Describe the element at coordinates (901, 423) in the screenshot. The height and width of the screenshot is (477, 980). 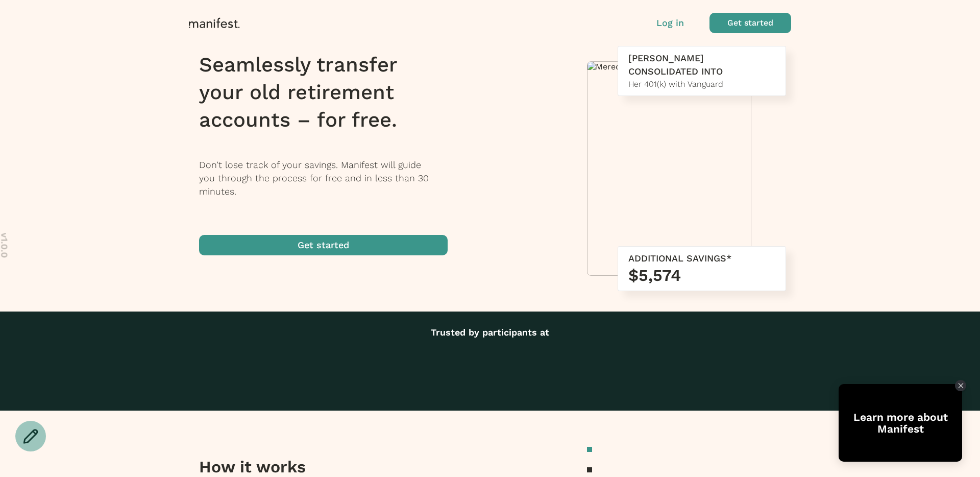
I see `div: Open Tolstoy widget` at that location.